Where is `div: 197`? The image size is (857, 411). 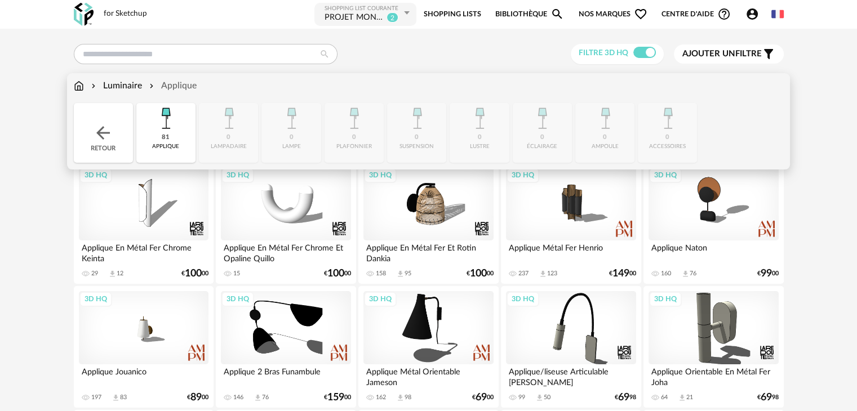
div: 197 is located at coordinates (96, 398).